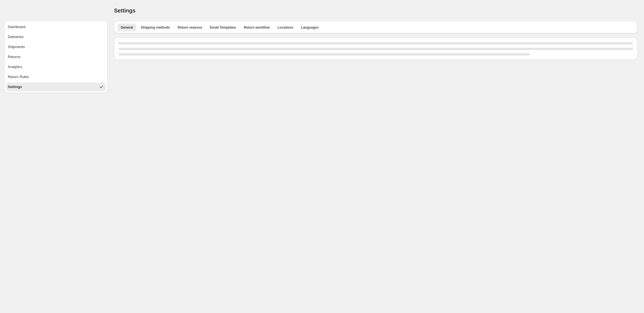 This screenshot has height=313, width=644. What do you see at coordinates (56, 57) in the screenshot?
I see `button: Returns` at bounding box center [56, 57].